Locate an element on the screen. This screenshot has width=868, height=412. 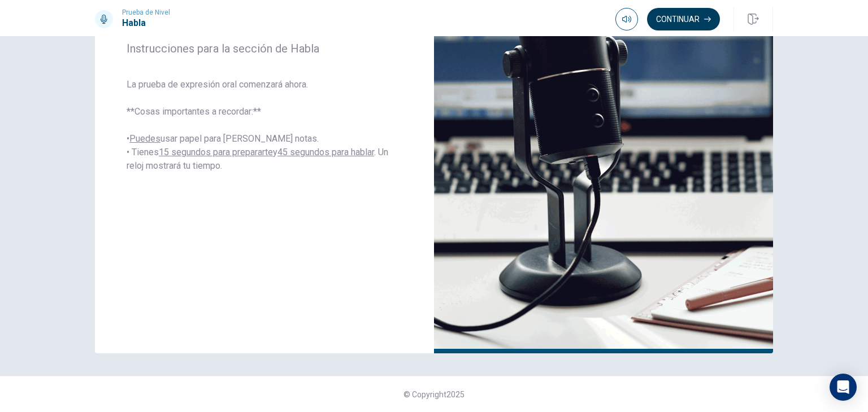
h1: Habla is located at coordinates (146, 23).